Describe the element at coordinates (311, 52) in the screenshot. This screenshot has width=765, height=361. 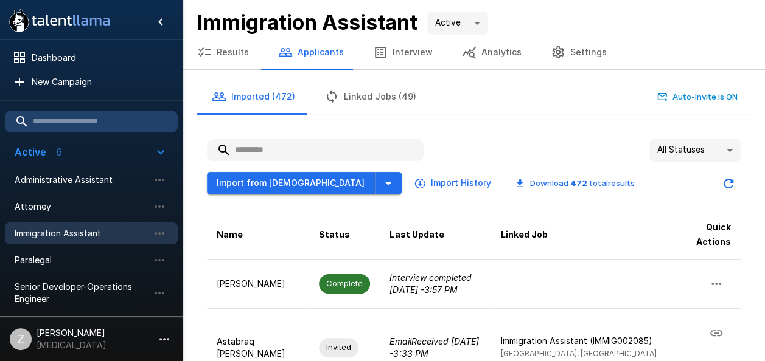
I see `button: Applicants` at that location.